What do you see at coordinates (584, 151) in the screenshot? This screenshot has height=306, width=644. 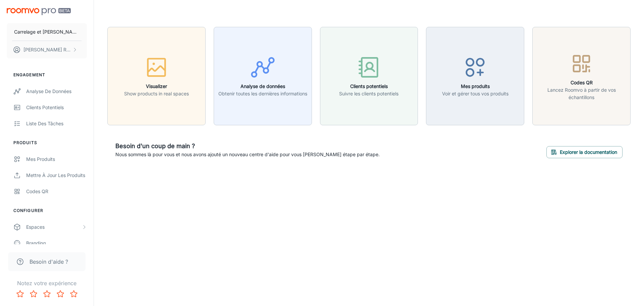 I see `a: Explorer la documentation` at bounding box center [584, 151].